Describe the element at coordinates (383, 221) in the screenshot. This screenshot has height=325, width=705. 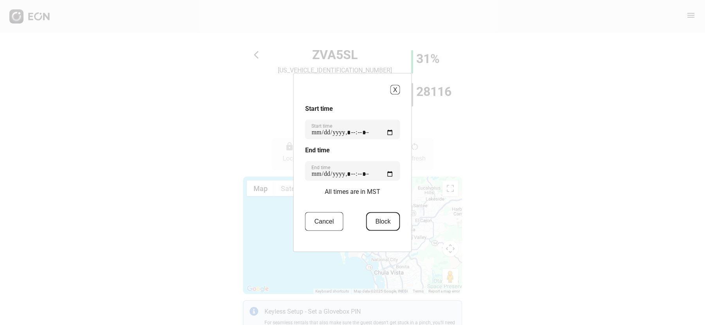
I see `button: Block` at that location.